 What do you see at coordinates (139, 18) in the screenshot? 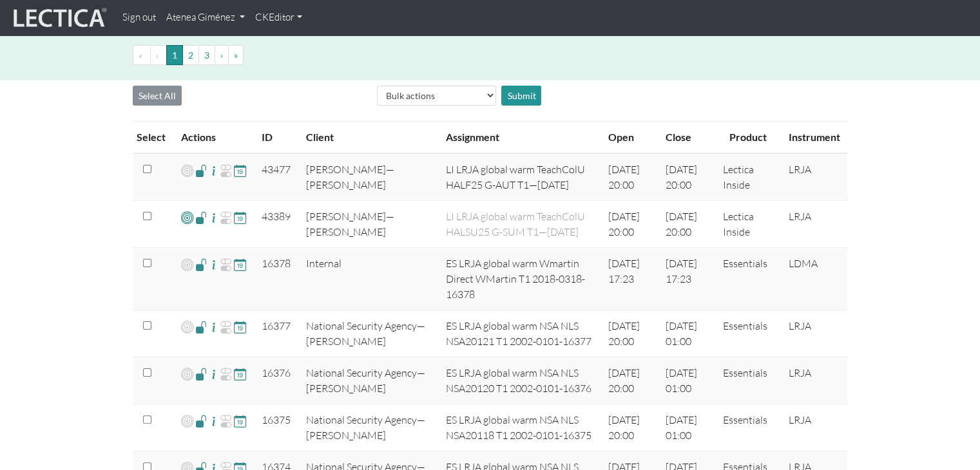
I see `a: Sign out` at bounding box center [139, 18].